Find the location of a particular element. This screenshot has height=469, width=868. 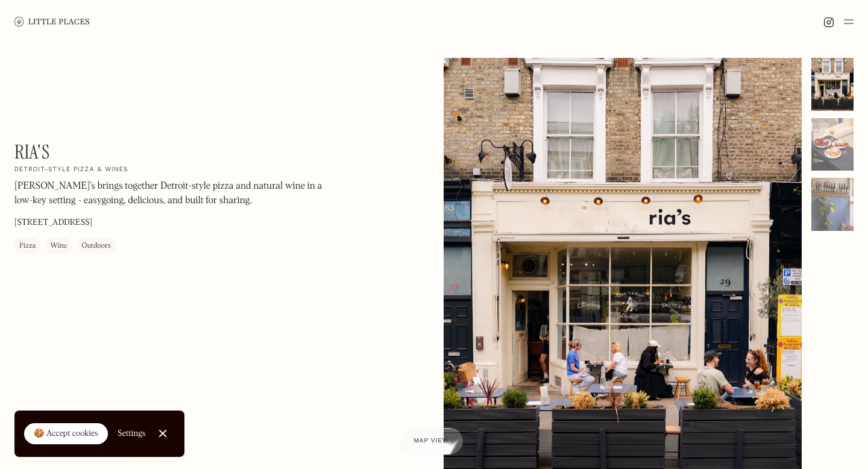

a: Close Cookie Popup is located at coordinates (163, 433).